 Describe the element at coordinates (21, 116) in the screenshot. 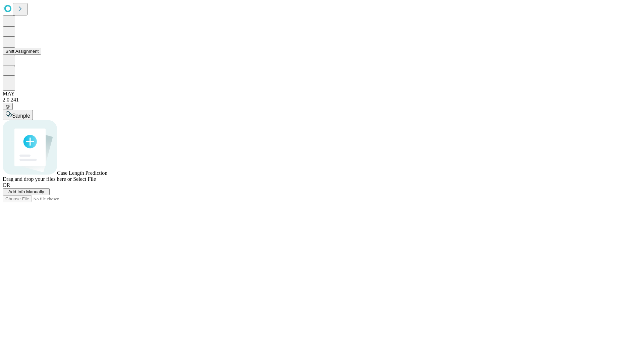

I see `span: Sample` at that location.